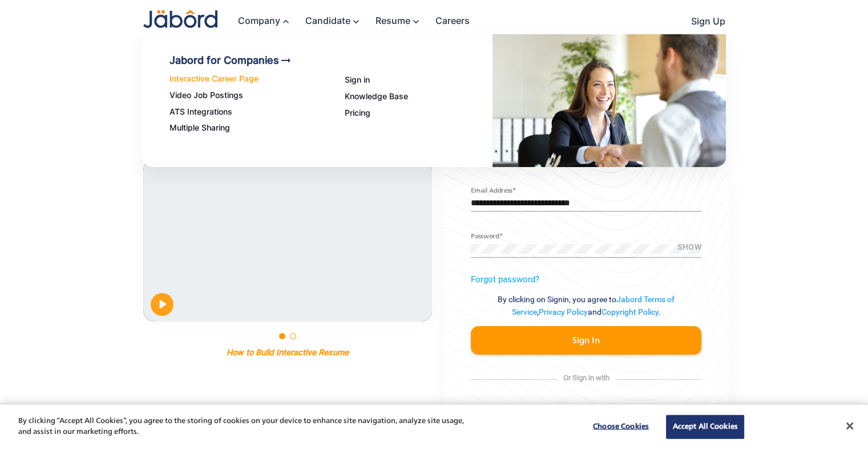  I want to click on button: Choose Cookies, so click(621, 427).